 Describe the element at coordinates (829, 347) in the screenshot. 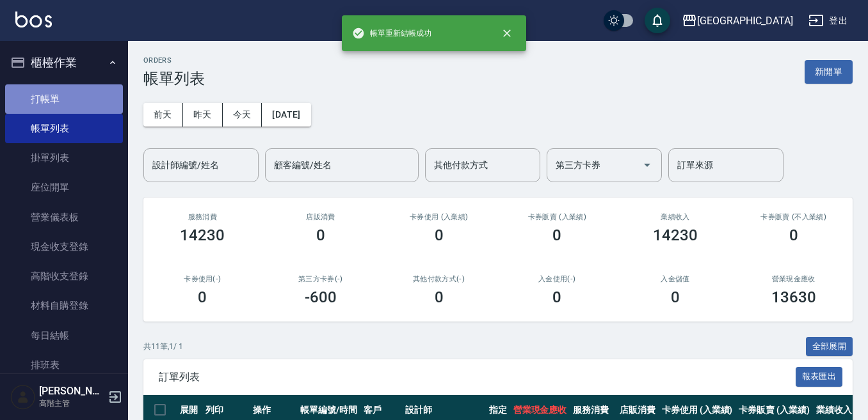

I see `button: 全部展開` at that location.